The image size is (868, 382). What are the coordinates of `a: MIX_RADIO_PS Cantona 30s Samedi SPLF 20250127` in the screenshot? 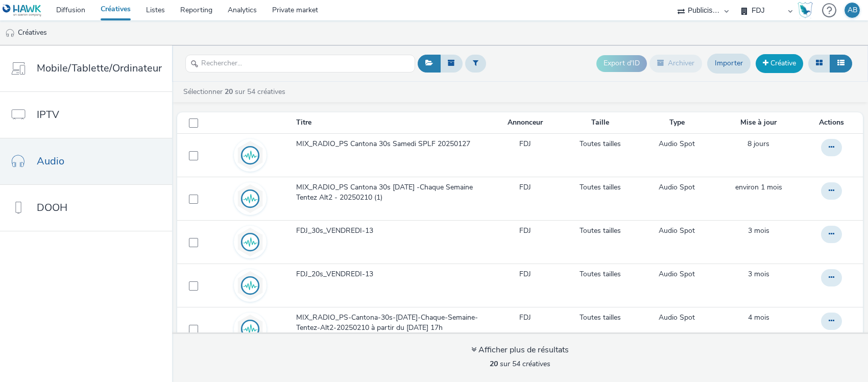 It's located at (393, 146).